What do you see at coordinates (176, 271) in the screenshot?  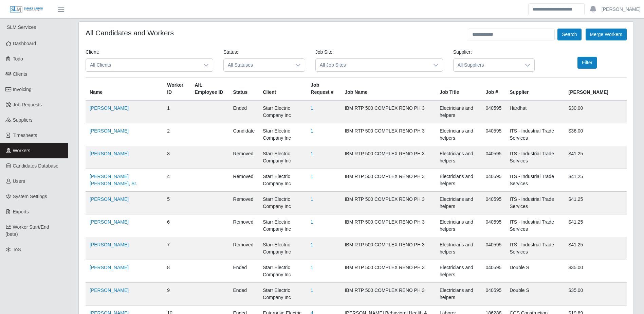 I see `td: 8` at bounding box center [176, 271].